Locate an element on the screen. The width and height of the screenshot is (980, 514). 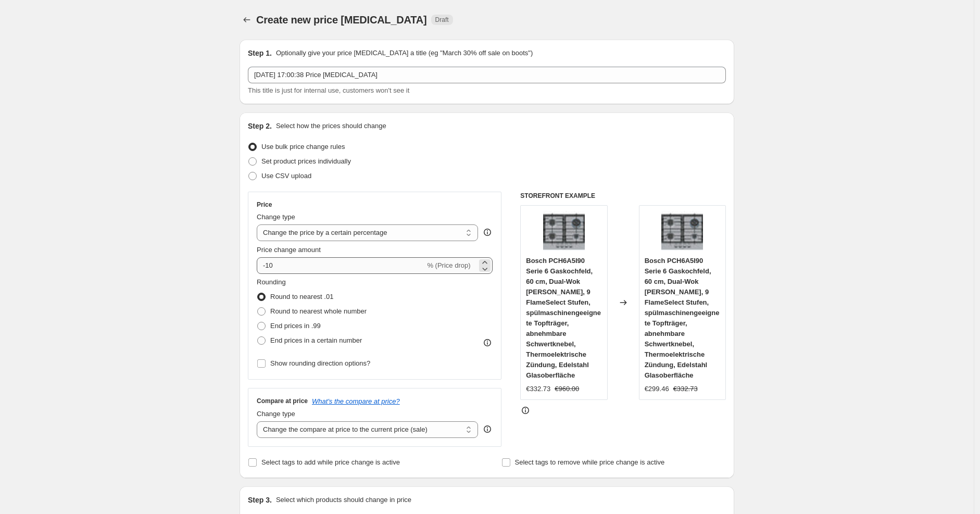
strike: €960.00 is located at coordinates (566, 389).